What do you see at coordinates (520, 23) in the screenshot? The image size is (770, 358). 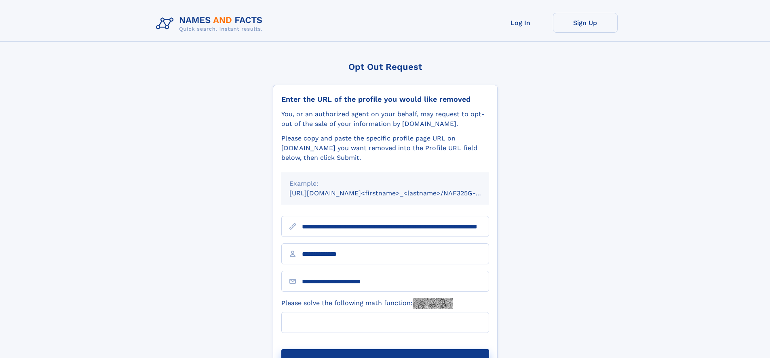 I see `a: Log In` at bounding box center [520, 23].